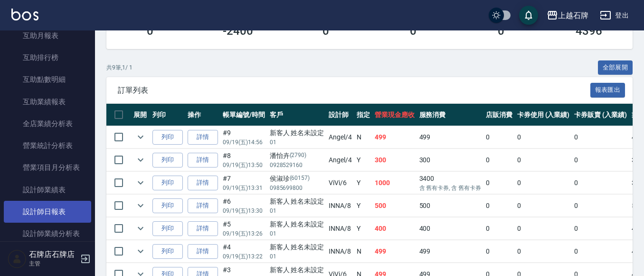  I want to click on h5: 石牌店石牌店, so click(53, 254).